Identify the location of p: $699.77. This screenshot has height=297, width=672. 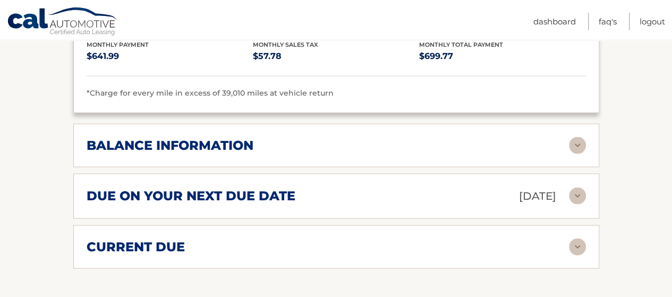
(502, 56).